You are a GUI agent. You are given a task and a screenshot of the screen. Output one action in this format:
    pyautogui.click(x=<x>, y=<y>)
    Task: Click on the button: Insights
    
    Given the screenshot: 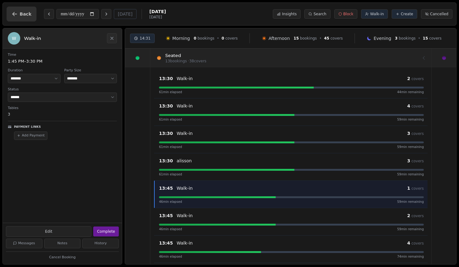 What is the action you would take?
    pyautogui.click(x=287, y=14)
    